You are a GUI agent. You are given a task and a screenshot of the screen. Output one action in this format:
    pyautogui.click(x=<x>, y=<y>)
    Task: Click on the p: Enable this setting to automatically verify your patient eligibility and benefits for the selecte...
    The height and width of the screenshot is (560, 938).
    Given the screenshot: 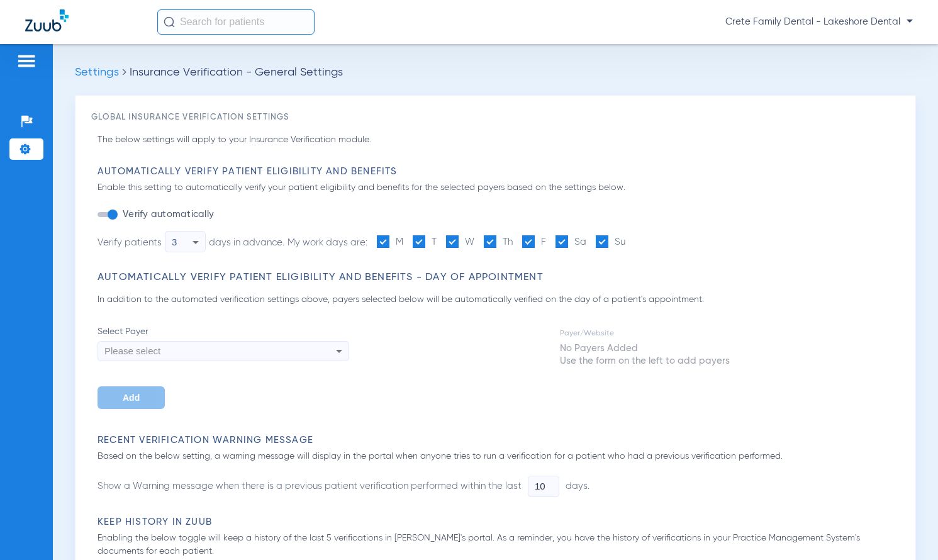 What is the action you would take?
    pyautogui.click(x=498, y=188)
    